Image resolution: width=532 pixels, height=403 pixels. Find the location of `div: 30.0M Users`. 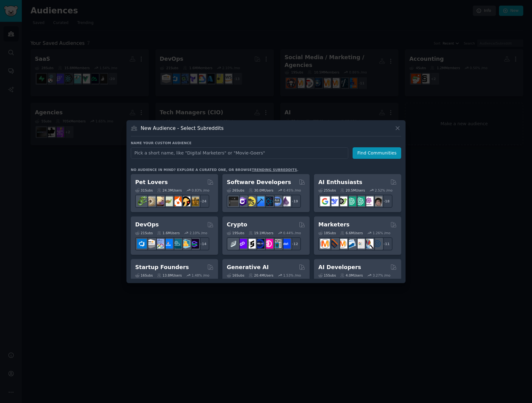

div: 30.0M Users is located at coordinates (261, 190).